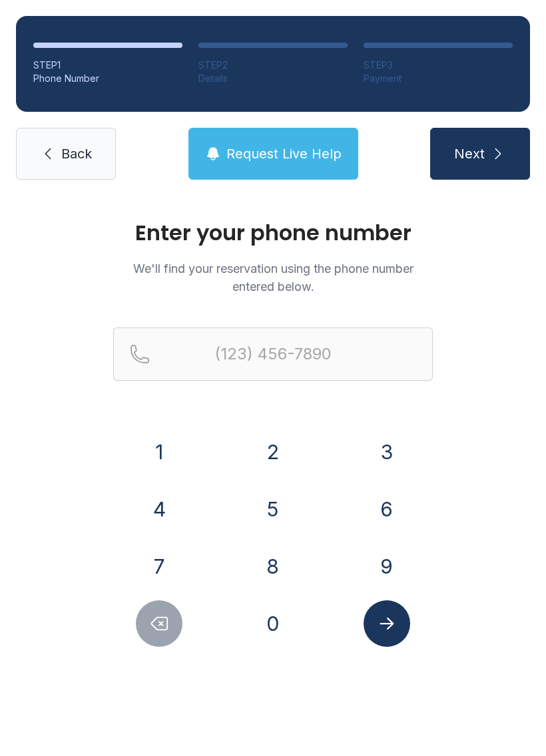 The image size is (546, 756). I want to click on button: 6, so click(387, 509).